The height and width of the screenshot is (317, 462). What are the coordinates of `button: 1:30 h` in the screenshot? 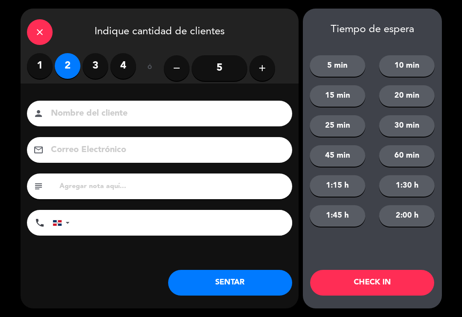 It's located at (407, 186).